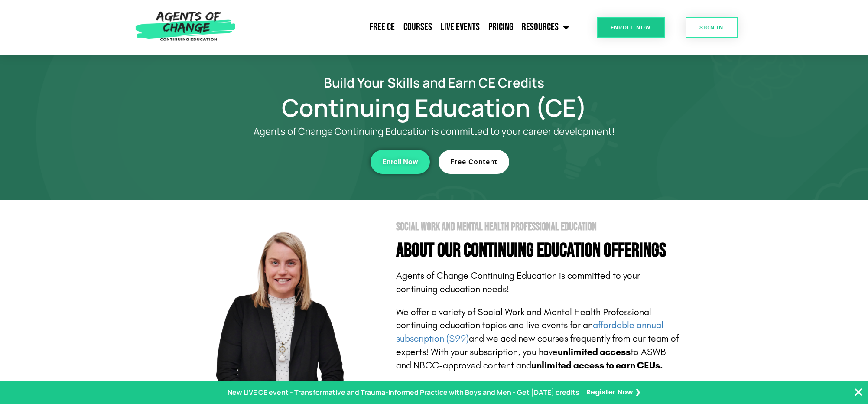 The image size is (868, 404). What do you see at coordinates (594, 352) in the screenshot?
I see `b: unlimited access` at bounding box center [594, 352].